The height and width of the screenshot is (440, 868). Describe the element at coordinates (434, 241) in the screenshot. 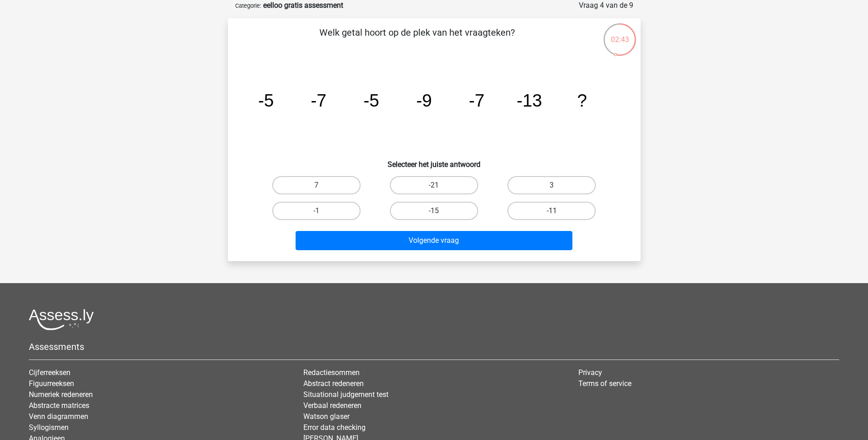

I see `button: Volgende vraag` at that location.